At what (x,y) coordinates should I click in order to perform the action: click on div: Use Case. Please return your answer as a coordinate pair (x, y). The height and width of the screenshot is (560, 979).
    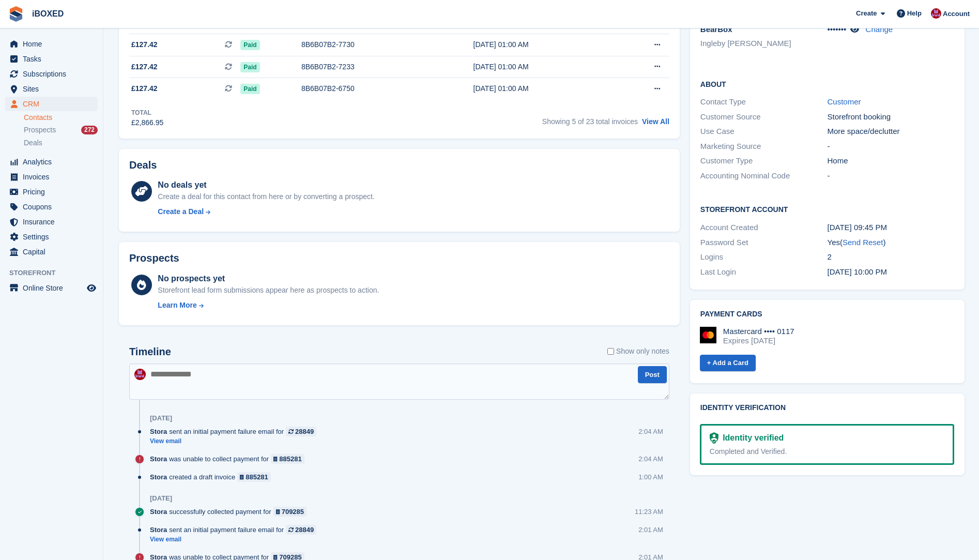
    Looking at the image, I should click on (764, 131).